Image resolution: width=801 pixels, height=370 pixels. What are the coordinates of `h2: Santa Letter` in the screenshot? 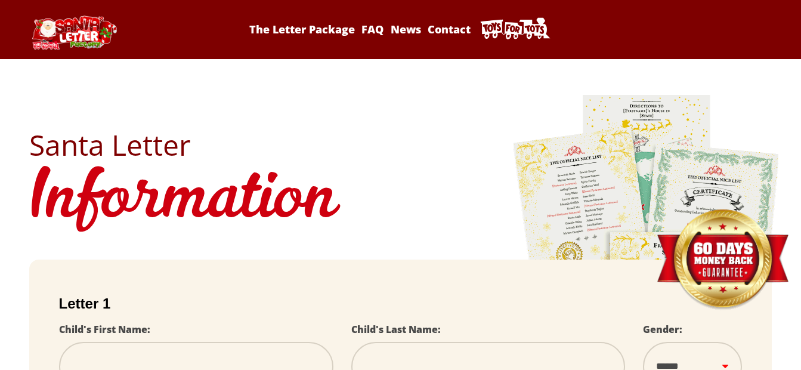 It's located at (401, 145).